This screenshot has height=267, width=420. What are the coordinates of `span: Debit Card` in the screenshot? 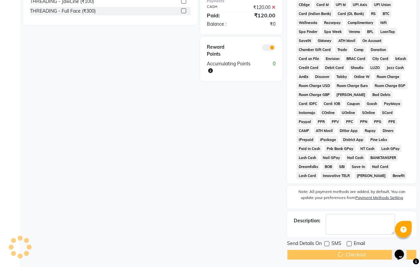 It's located at (334, 67).